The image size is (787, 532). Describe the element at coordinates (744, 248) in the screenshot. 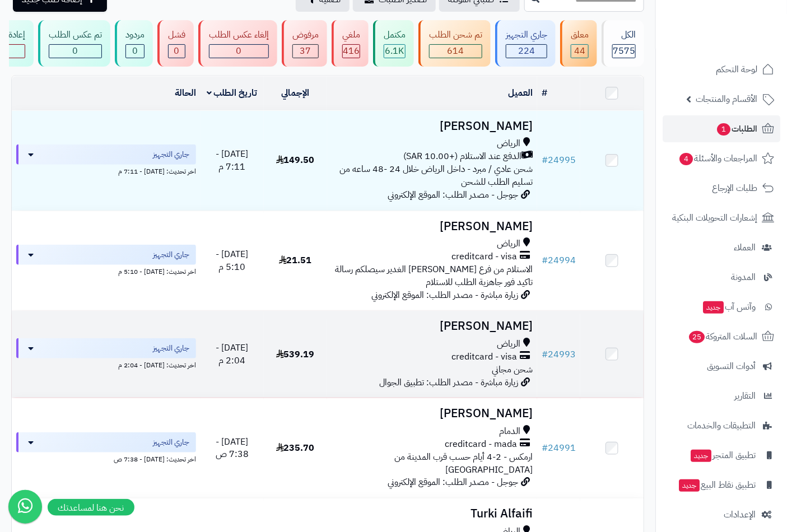

I see `span: العملاء` at that location.